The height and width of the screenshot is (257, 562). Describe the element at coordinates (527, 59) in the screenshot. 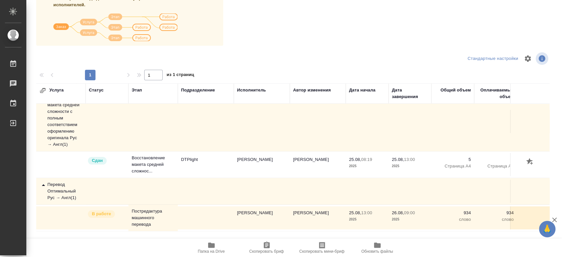

I see `span: Настроить таблицу` at that location.